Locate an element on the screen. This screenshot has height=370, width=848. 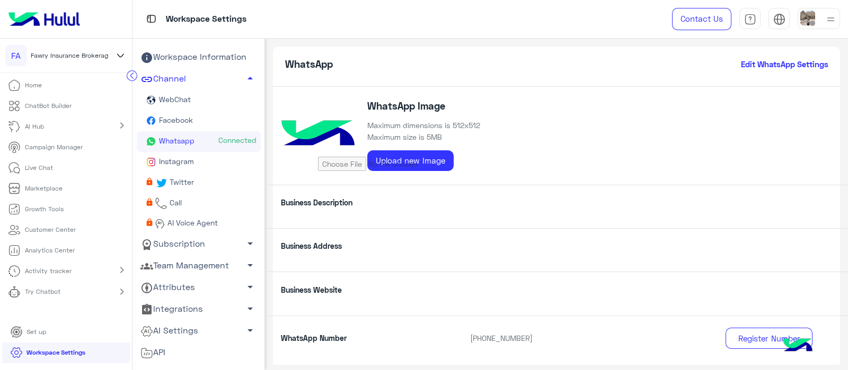
img: Logo is located at coordinates (44, 19).